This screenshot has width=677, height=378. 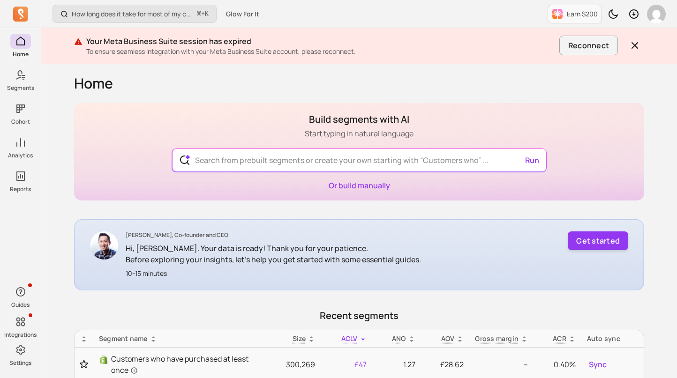 I want to click on p: 10-15 minutes, so click(x=273, y=274).